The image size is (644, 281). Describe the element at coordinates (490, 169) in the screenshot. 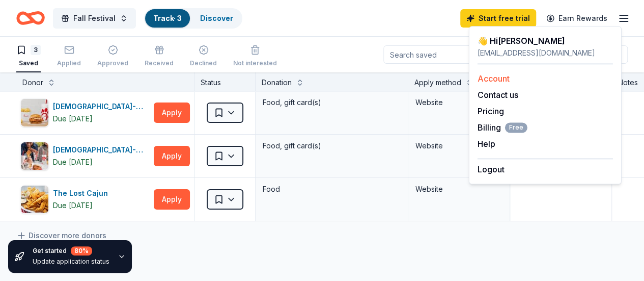

I see `button: Logout` at that location.